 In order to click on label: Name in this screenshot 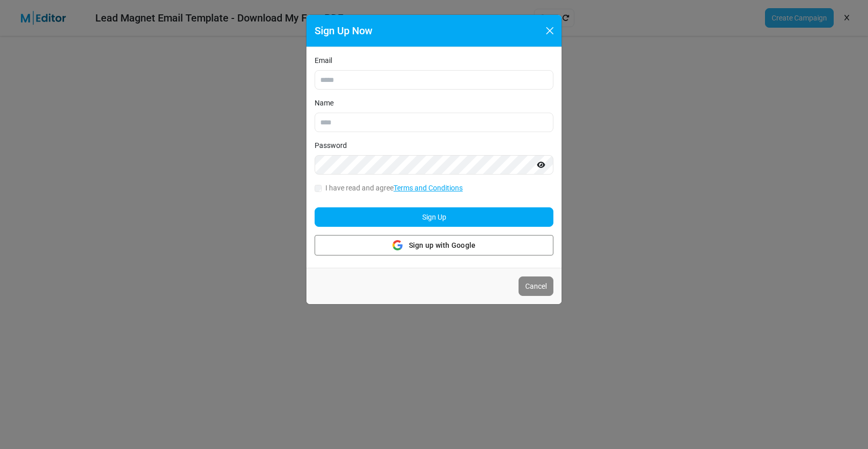, I will do `click(324, 103)`.